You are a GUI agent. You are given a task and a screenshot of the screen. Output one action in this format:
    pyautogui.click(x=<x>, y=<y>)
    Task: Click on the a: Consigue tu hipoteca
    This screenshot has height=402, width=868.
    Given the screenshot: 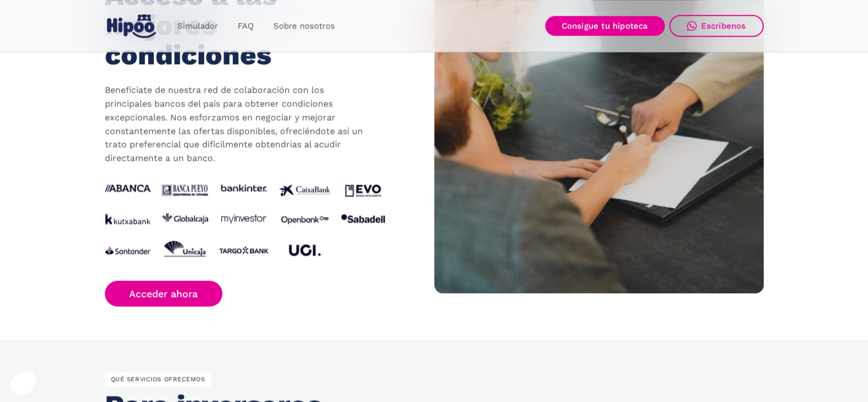 What is the action you would take?
    pyautogui.click(x=605, y=26)
    